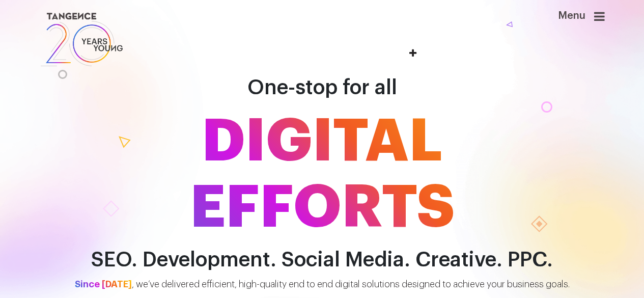 This screenshot has width=644, height=298. Describe the element at coordinates (322, 87) in the screenshot. I see `span: One-stop for all` at that location.